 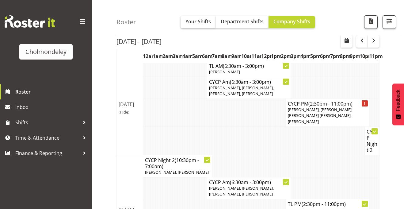 What do you see at coordinates (371, 22) in the screenshot?
I see `button: Download a PDF of the roster according to the set date range.` at bounding box center [371, 22].